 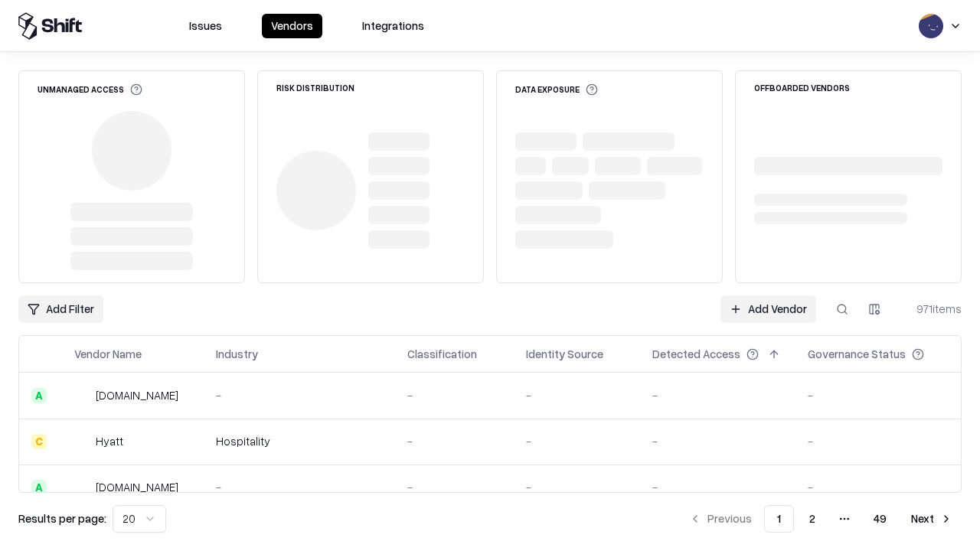 I want to click on p: Results per page:, so click(x=62, y=518).